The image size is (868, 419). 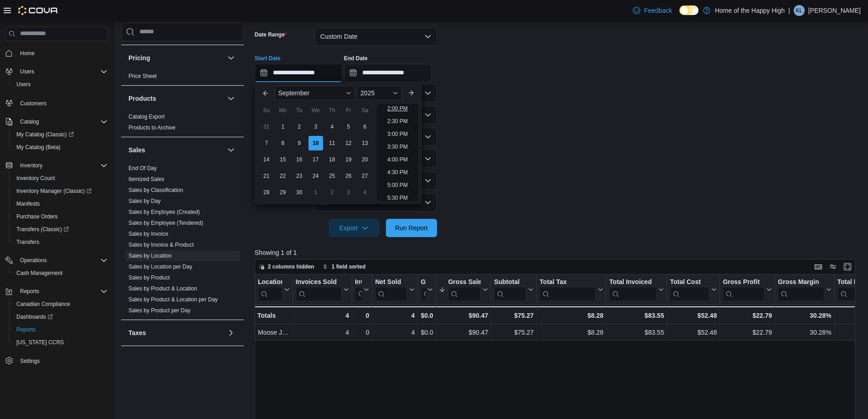 What do you see at coordinates (231, 150) in the screenshot?
I see `button: Sales` at bounding box center [231, 150].